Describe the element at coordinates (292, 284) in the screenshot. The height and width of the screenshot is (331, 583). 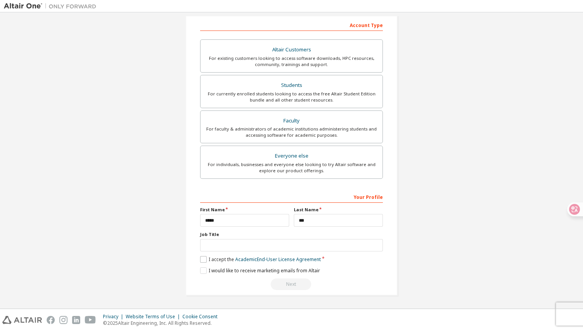
I see `div: Read and acccept EULA to continue` at that location.